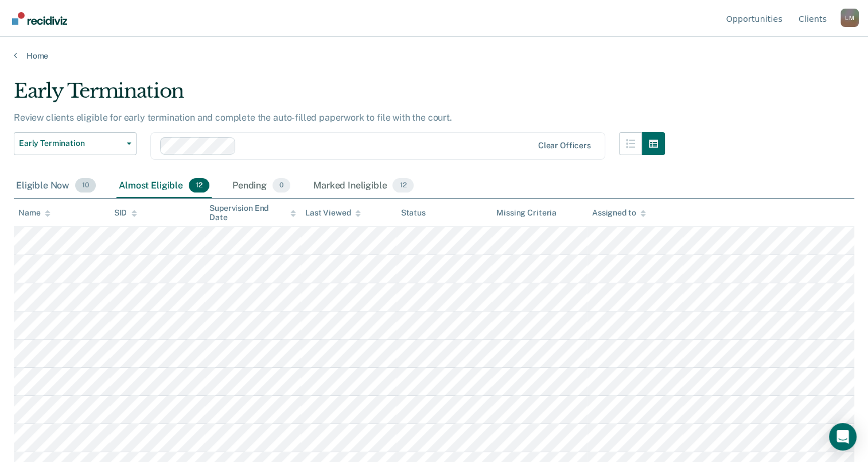 Image resolution: width=868 pixels, height=462 pixels. I want to click on span: 0, so click(281, 185).